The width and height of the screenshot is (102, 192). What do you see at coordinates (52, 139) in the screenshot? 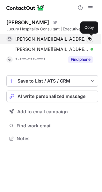
I see `button: Notes` at bounding box center [52, 139].